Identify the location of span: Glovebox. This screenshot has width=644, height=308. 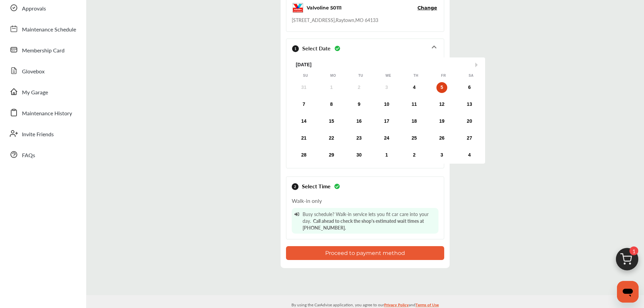
(33, 72).